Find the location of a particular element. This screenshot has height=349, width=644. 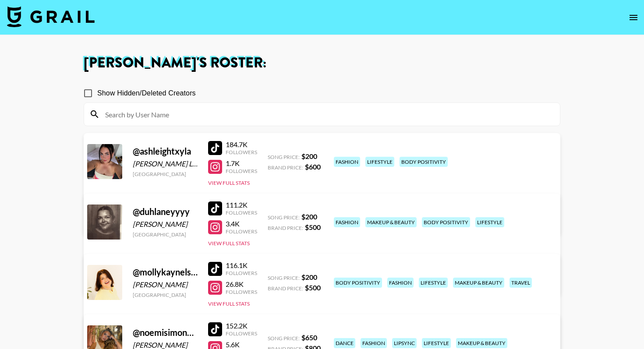

div: dance is located at coordinates (344, 343).